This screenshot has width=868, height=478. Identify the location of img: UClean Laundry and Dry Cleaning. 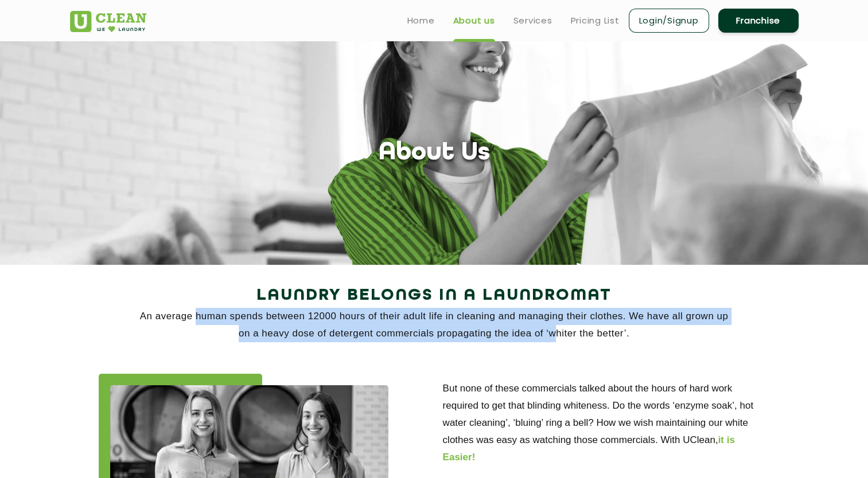
(108, 21).